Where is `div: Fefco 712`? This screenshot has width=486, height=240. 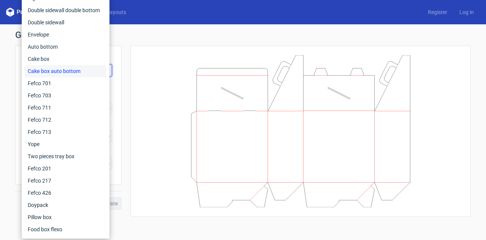 div: Fefco 712 is located at coordinates (65, 120).